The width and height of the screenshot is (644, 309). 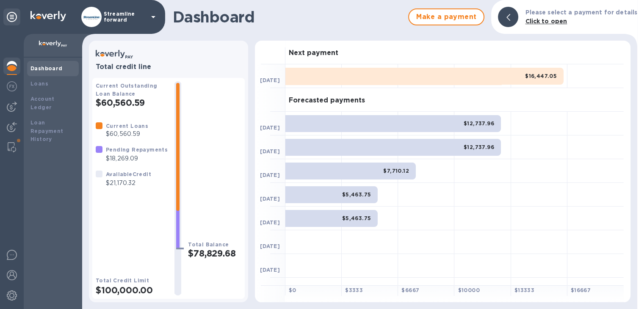 What do you see at coordinates (131, 102) in the screenshot?
I see `h2: $60,560.59` at bounding box center [131, 102].